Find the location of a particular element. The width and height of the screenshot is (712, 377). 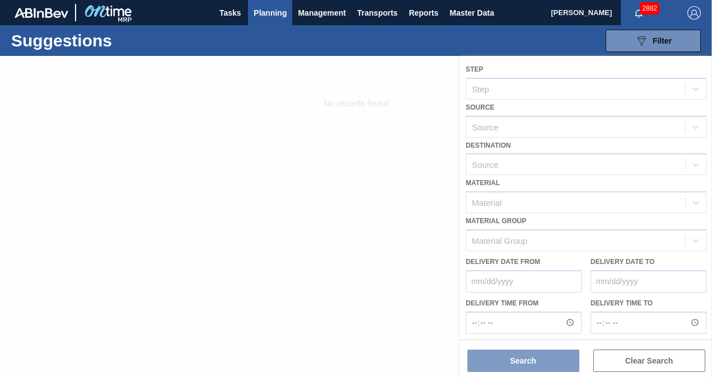

span: Management is located at coordinates (322, 13).